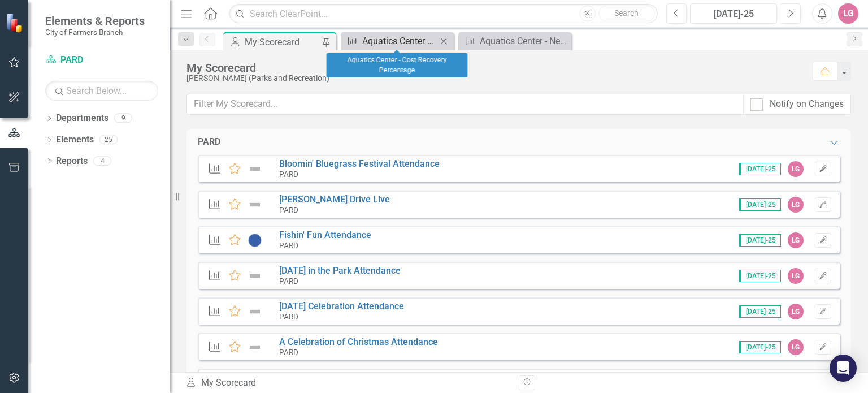  Describe the element at coordinates (74, 139) in the screenshot. I see `a: Elements` at that location.